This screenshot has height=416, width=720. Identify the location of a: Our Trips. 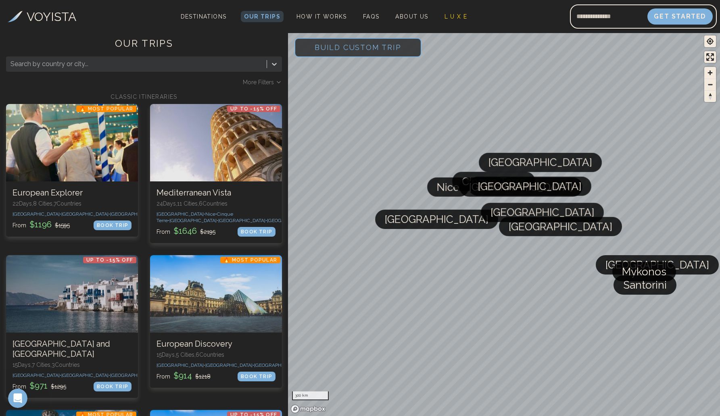
(262, 17).